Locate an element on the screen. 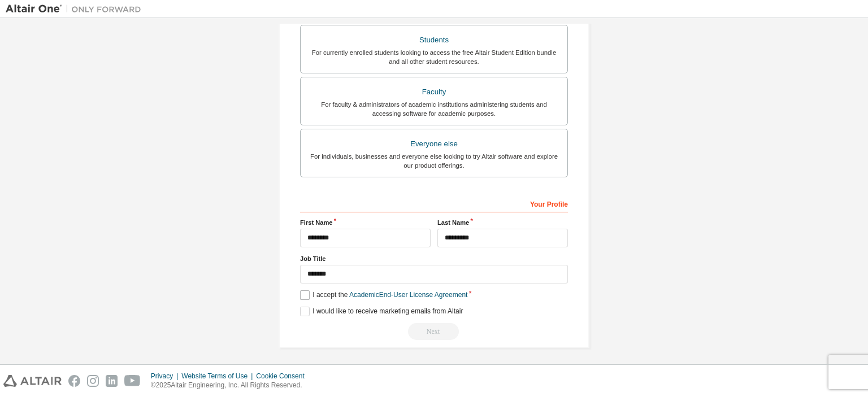  div: Your Profile is located at coordinates (434, 204).